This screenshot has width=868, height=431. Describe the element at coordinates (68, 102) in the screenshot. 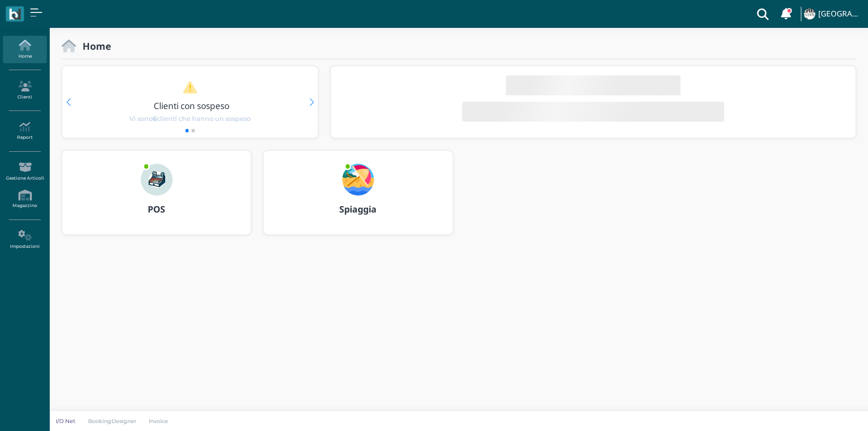

I see `div: Previous slide` at that location.